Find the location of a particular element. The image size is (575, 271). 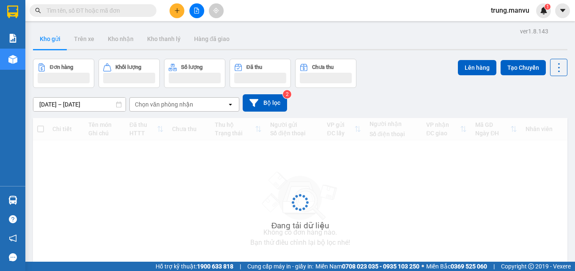

strong: 0369 525 060 is located at coordinates (469, 266).